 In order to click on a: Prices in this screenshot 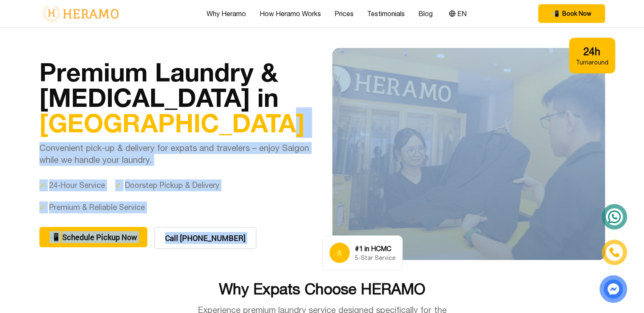, I will do `click(344, 14)`.